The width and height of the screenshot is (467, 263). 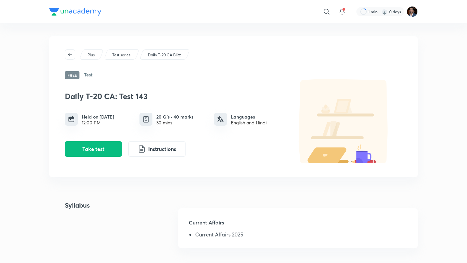 What do you see at coordinates (91, 55) in the screenshot?
I see `a: Plus` at bounding box center [91, 55].